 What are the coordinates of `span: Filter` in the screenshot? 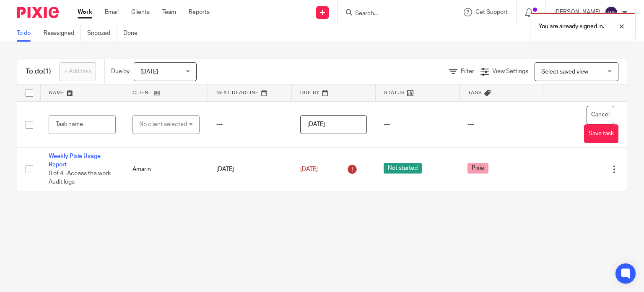 It's located at (468, 71).